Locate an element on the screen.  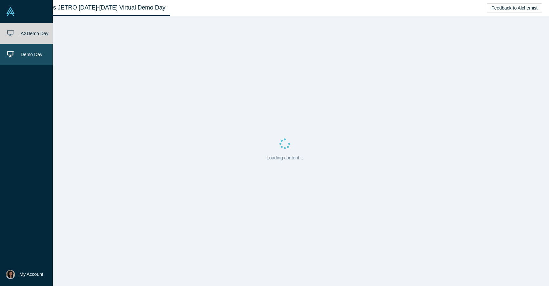
img: Alchemist Vault Logo is located at coordinates (10, 11).